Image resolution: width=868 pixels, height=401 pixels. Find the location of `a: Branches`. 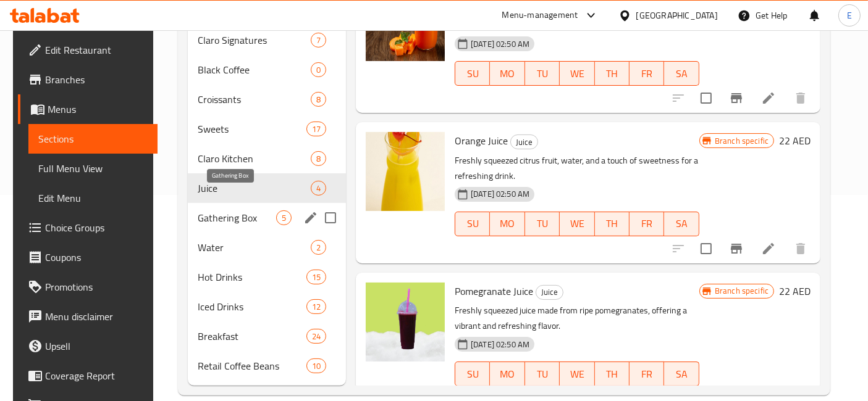

a: Branches is located at coordinates (88, 79).